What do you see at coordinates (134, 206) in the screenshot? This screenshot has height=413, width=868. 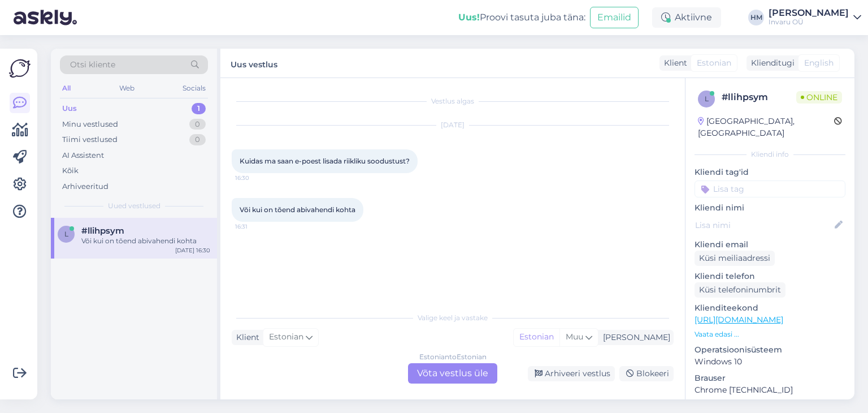 I see `span: Uued vestlused` at bounding box center [134, 206].